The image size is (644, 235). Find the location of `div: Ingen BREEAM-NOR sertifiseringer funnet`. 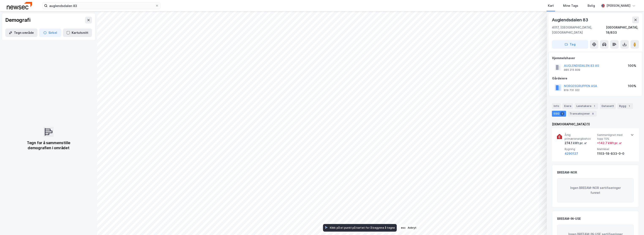

div: Ingen BREEAM-NOR sertifiseringer funnet is located at coordinates (595, 190).